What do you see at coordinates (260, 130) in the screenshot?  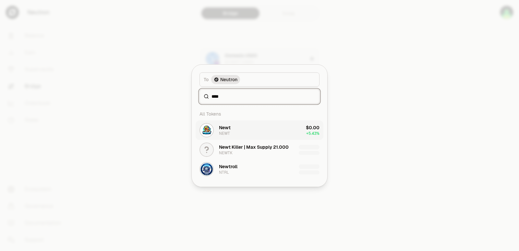 I see `button: NEWT LogoNewtNEWT$0.00+5.43%` at bounding box center [260, 130].